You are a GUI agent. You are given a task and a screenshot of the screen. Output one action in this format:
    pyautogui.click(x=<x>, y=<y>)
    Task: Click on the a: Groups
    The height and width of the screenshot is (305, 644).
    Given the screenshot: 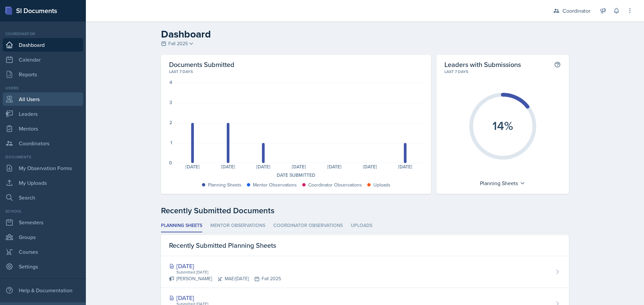 What is the action you would take?
    pyautogui.click(x=43, y=237)
    